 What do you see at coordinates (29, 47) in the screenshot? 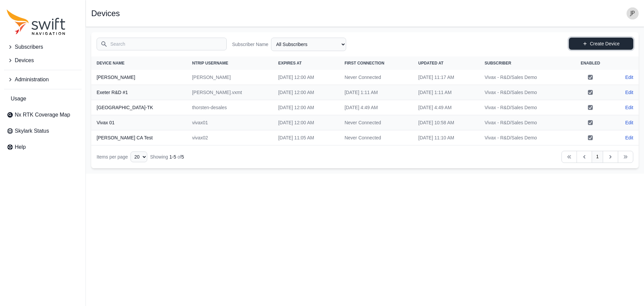
I see `span: Subscribers` at bounding box center [29, 47].